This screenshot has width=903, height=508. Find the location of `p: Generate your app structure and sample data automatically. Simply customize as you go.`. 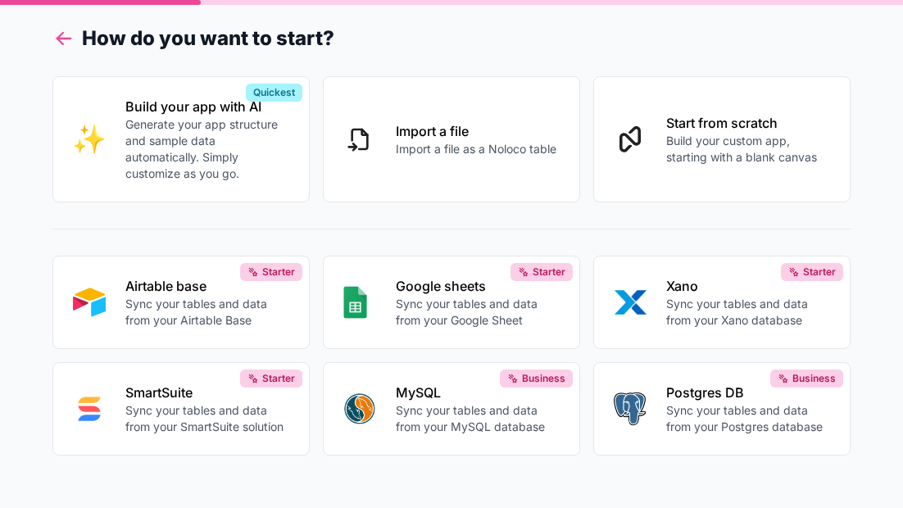

p: Generate your app structure and sample data automatically. Simply customize as you go. is located at coordinates (207, 149).